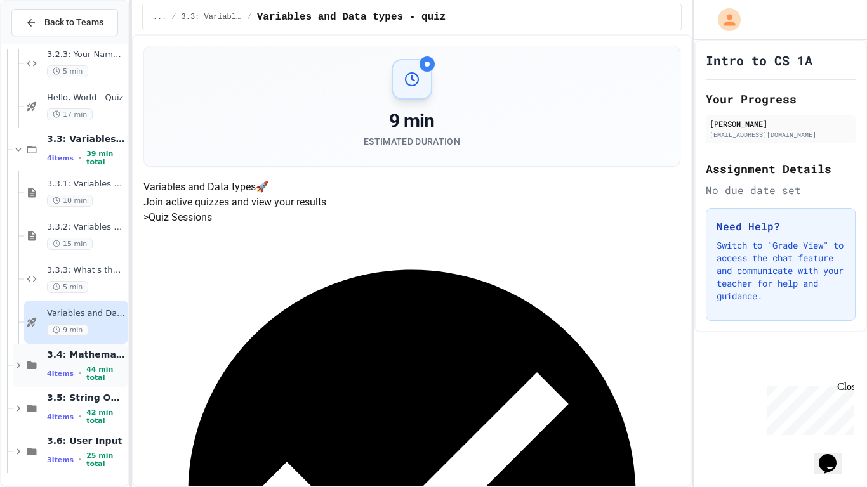 The image size is (867, 487). I want to click on h3: Need Help?, so click(781, 227).